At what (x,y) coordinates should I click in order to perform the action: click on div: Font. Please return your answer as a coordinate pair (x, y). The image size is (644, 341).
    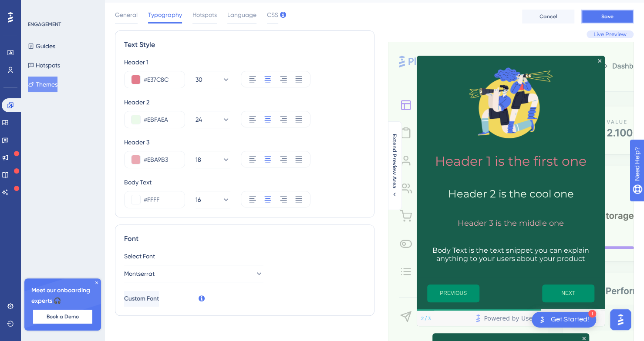
    Looking at the image, I should click on (245, 239).